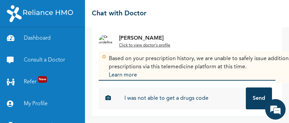  I want to click on textarea: Type your message and hit 'Enter', so click(66, 92).